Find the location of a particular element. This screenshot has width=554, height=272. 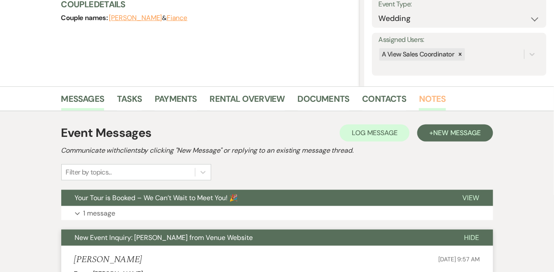

h2: Communicate with clients by clicking "New Message" or replying to an existing message thread. is located at coordinates (277, 151).